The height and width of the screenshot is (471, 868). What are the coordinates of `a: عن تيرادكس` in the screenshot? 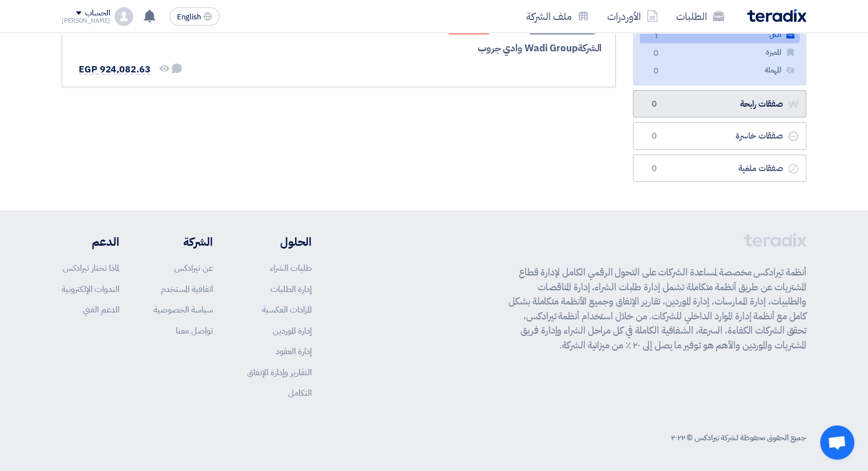 It's located at (193, 268).